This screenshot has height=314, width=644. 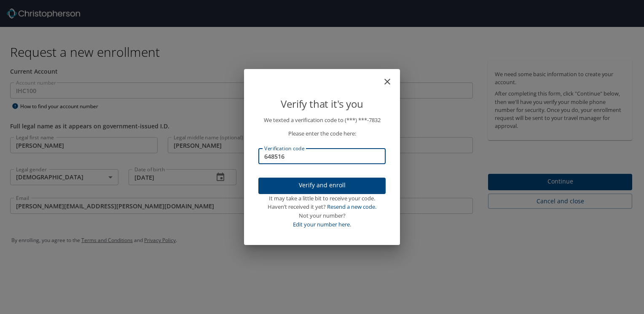 What do you see at coordinates (322, 224) in the screenshot?
I see `a: Edit your number here.` at bounding box center [322, 224].